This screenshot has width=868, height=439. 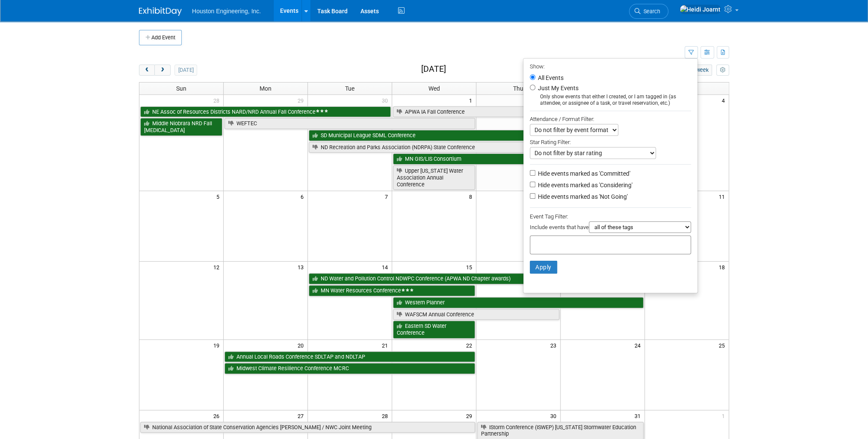 What do you see at coordinates (302, 345) in the screenshot?
I see `span: 20` at bounding box center [302, 345].